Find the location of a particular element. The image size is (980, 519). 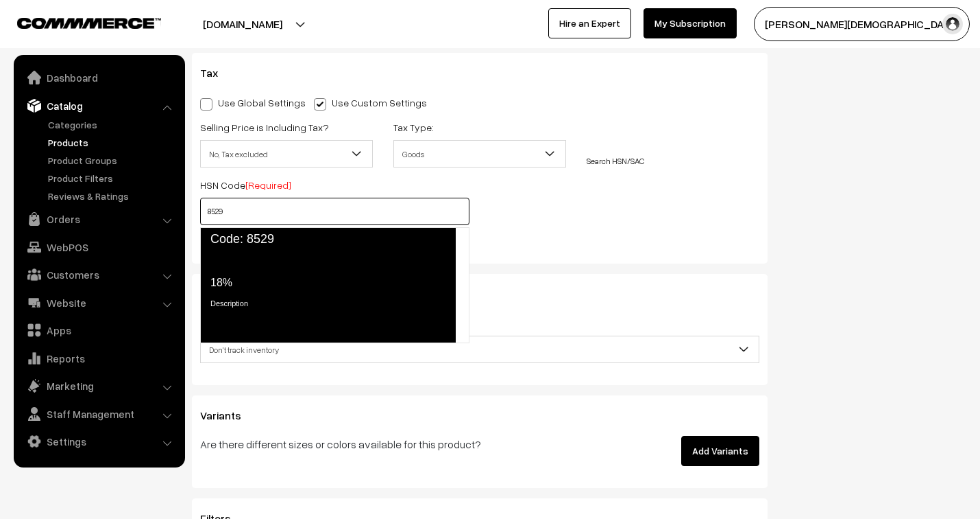

a: Products is located at coordinates (112, 142).